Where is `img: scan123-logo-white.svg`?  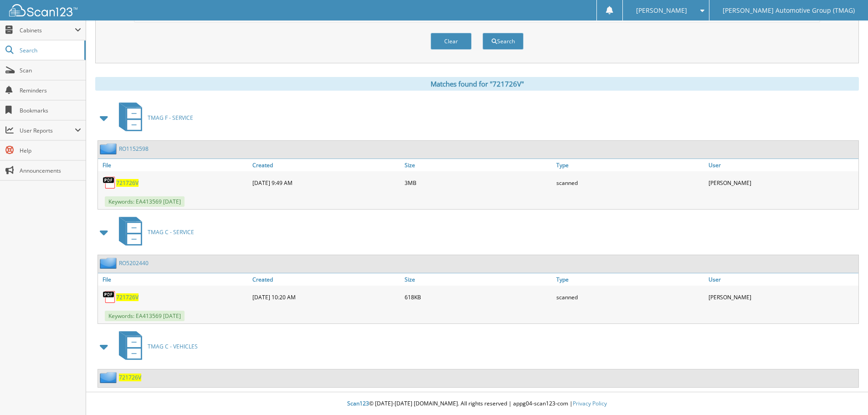
img: scan123-logo-white.svg is located at coordinates (44, 10).